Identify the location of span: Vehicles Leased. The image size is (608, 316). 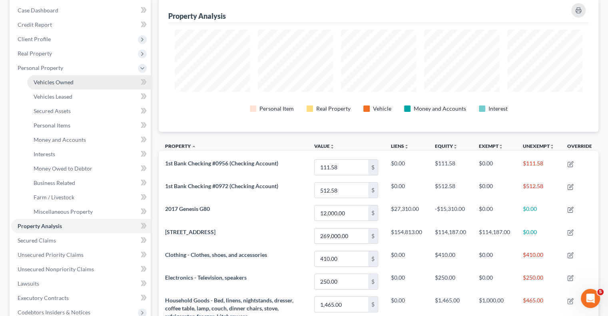
(53, 96).